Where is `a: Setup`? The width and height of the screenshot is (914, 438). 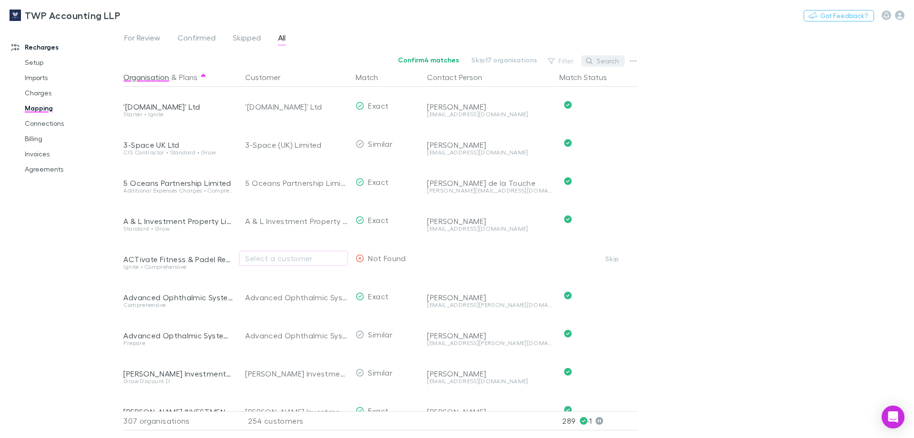
a: Setup is located at coordinates (72, 62).